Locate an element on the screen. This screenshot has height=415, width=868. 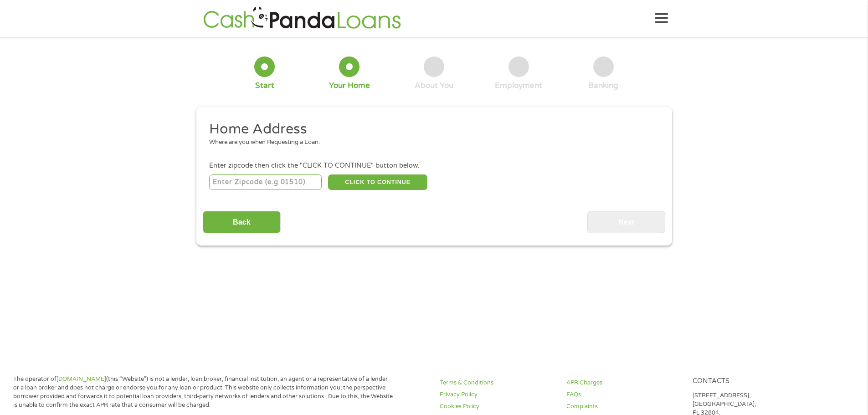
div: Your Home is located at coordinates (349, 86).